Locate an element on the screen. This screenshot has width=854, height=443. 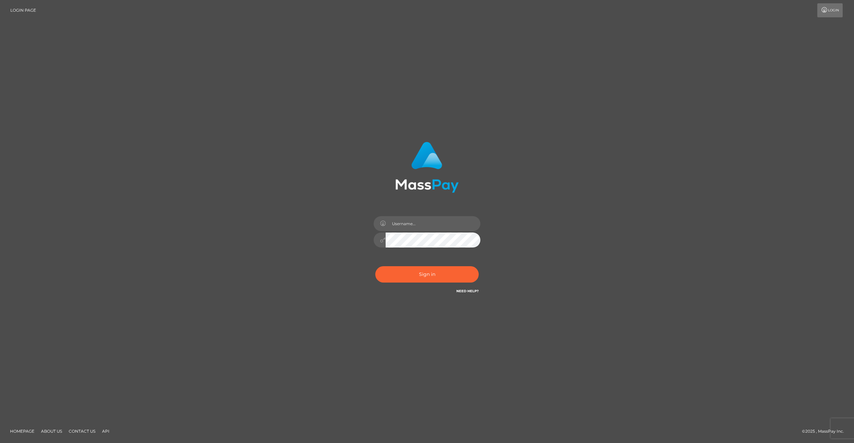
a: About Us is located at coordinates (51, 431).